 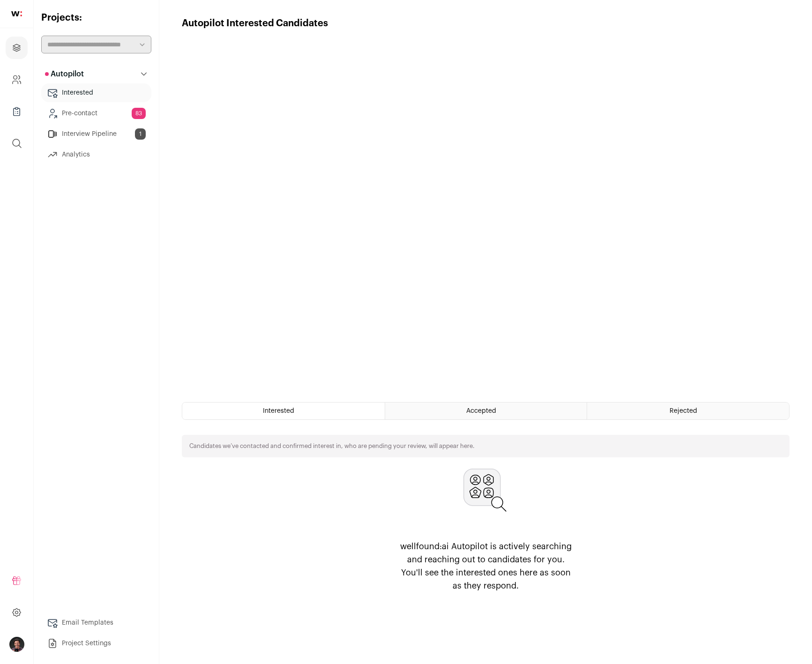 I want to click on span: Accepted, so click(x=481, y=411).